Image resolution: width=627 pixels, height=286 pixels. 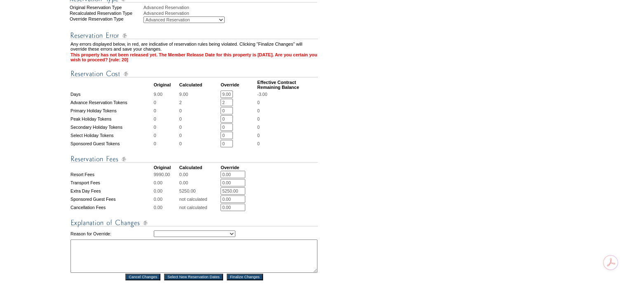 What do you see at coordinates (112, 191) in the screenshot?
I see `td: Extra Day Fees` at bounding box center [112, 191].